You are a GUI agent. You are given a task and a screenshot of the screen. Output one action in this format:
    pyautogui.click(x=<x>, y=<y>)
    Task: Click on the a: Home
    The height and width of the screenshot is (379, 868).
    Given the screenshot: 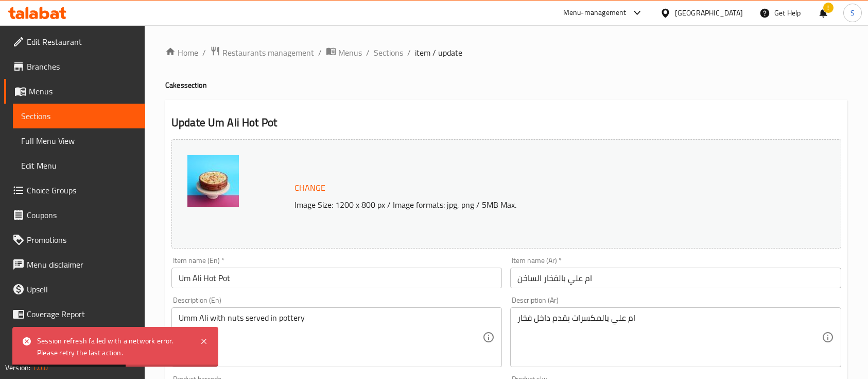 What is the action you would take?
    pyautogui.click(x=181, y=53)
    